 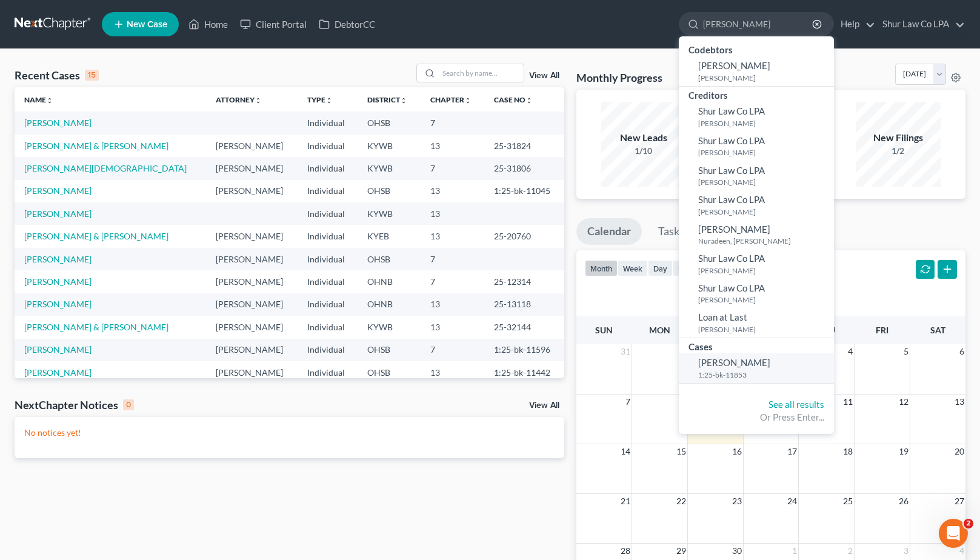 What do you see at coordinates (737, 451) in the screenshot?
I see `span: 16` at bounding box center [737, 451].